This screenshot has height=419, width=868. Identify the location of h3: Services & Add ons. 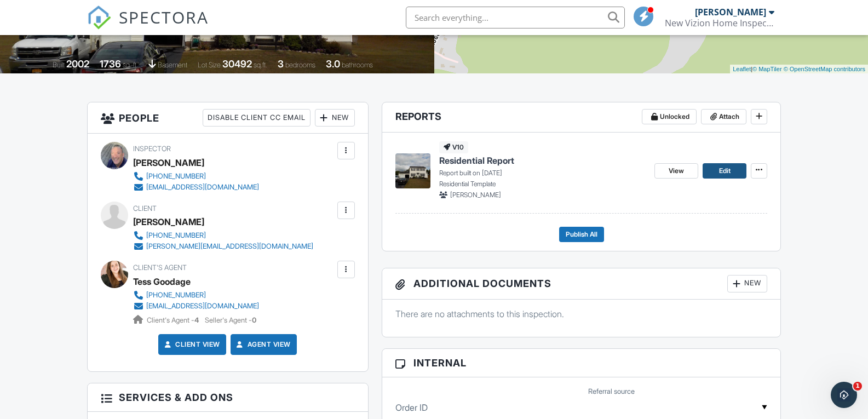
(228, 398).